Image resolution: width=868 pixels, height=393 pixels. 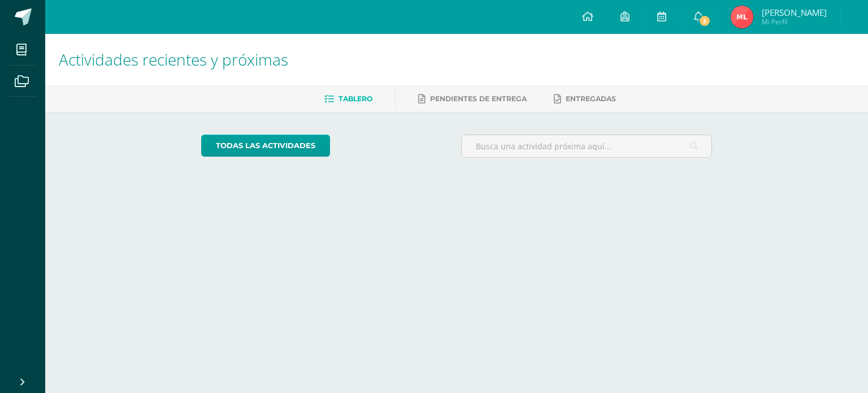 What do you see at coordinates (705, 21) in the screenshot?
I see `span: 3` at bounding box center [705, 21].